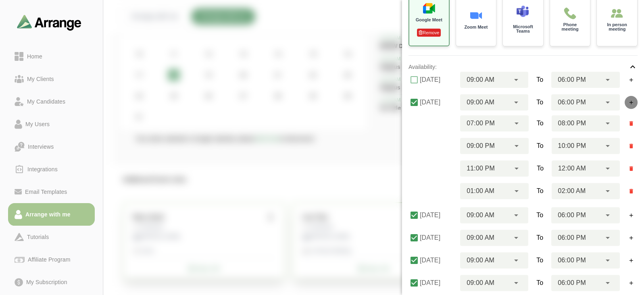 The height and width of the screenshot is (295, 644). What do you see at coordinates (51, 237) in the screenshot?
I see `a: Tutorials` at bounding box center [51, 237].